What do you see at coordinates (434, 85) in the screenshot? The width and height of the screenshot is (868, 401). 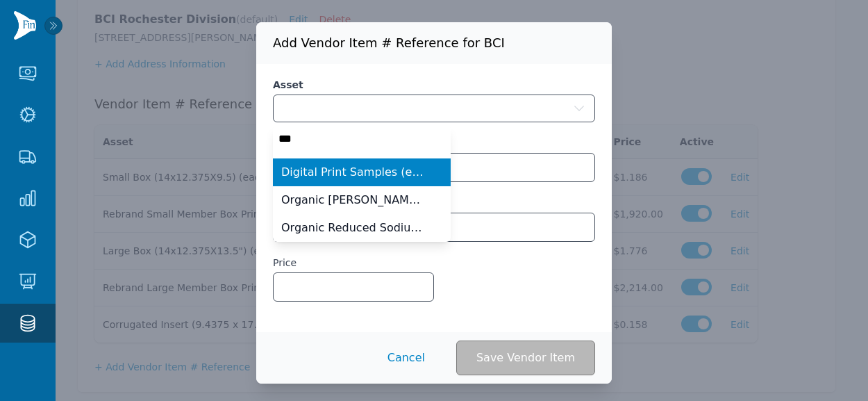 I see `label: Asset` at bounding box center [434, 85].